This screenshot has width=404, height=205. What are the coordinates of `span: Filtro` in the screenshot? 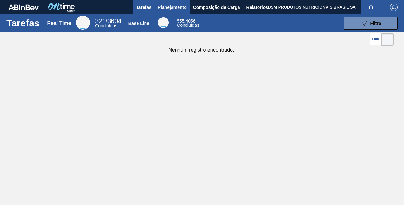 It's located at (376, 23).